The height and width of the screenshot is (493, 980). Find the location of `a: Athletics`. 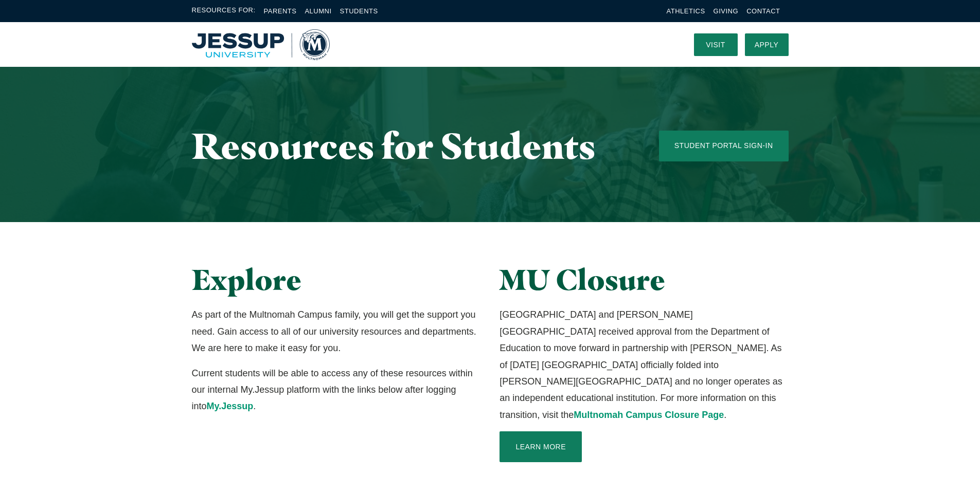

a: Athletics is located at coordinates (685, 11).